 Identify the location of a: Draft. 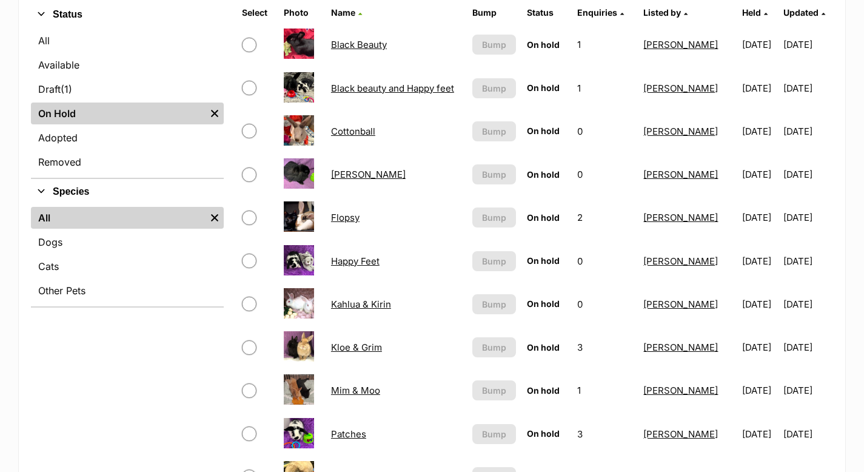
(127, 89).